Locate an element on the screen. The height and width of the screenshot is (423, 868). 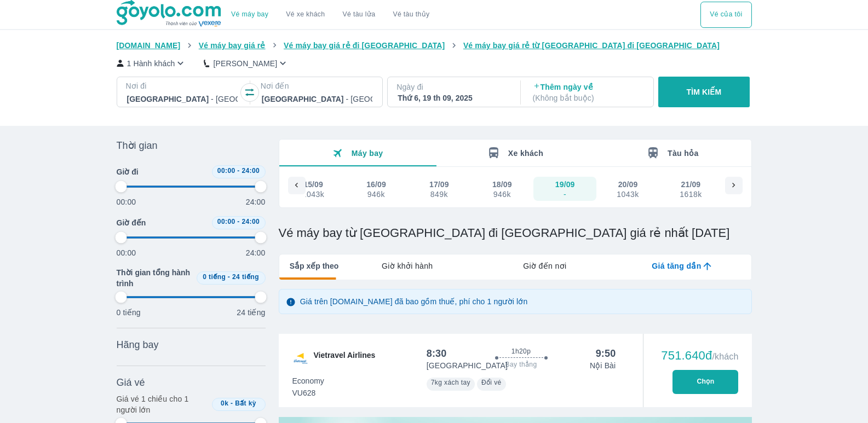
span: Thời gian is located at coordinates (137, 145).